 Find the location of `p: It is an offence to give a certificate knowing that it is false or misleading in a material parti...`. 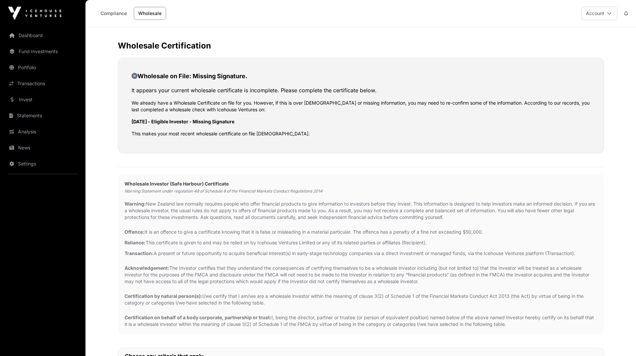

p: It is an offence to give a certificate knowing that it is false or misleading in a material parti... is located at coordinates (361, 232).